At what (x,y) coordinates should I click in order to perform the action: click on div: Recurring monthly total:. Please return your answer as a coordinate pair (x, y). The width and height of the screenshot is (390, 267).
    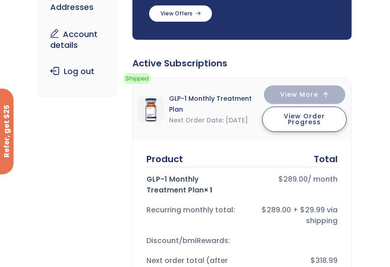
    Looking at the image, I should click on (192, 215).